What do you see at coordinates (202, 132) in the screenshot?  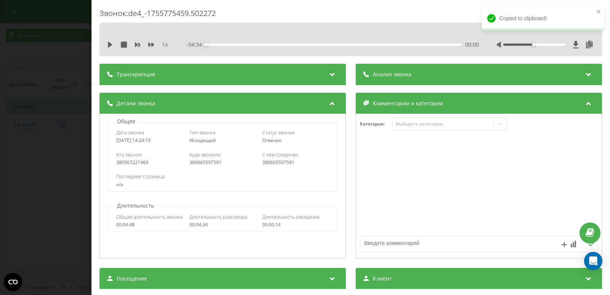 I see `span: Тип звонка` at bounding box center [202, 132].